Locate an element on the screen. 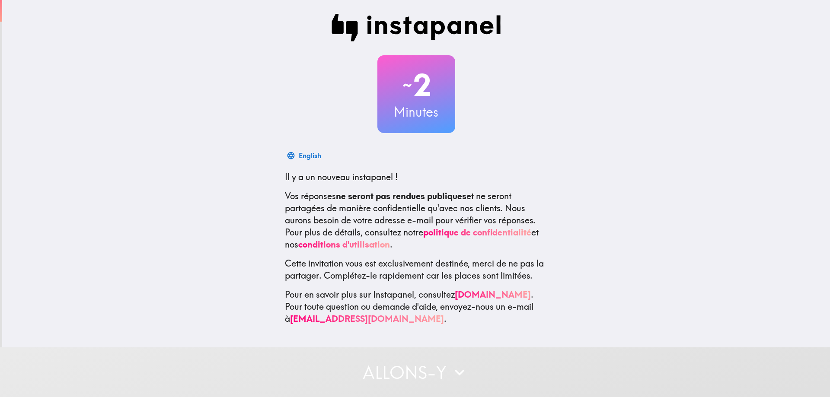  a: conditions d'utilisation is located at coordinates (344, 244).